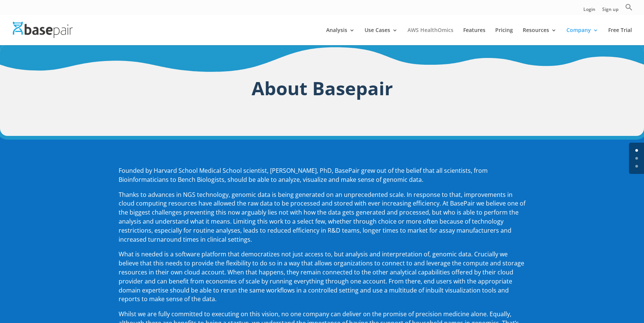  Describe the element at coordinates (637, 158) in the screenshot. I see `a: 1` at that location.